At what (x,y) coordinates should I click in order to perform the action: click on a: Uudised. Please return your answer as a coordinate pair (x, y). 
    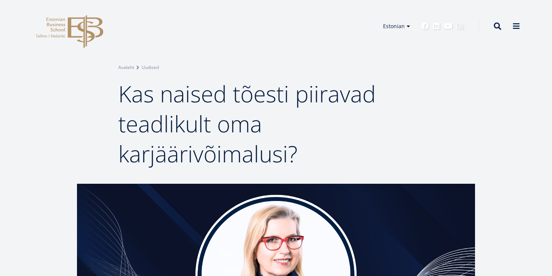
    Looking at the image, I should click on (150, 68).